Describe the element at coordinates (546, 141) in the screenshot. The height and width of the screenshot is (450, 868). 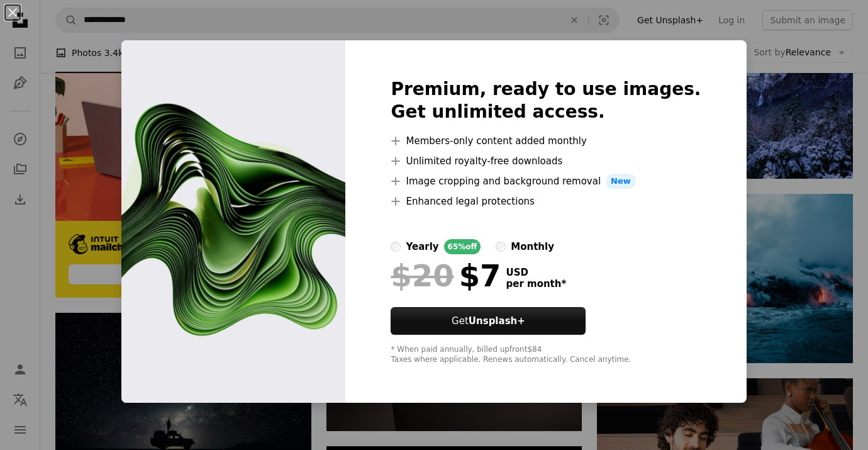
I see `li: Members-only content added monthly` at that location.